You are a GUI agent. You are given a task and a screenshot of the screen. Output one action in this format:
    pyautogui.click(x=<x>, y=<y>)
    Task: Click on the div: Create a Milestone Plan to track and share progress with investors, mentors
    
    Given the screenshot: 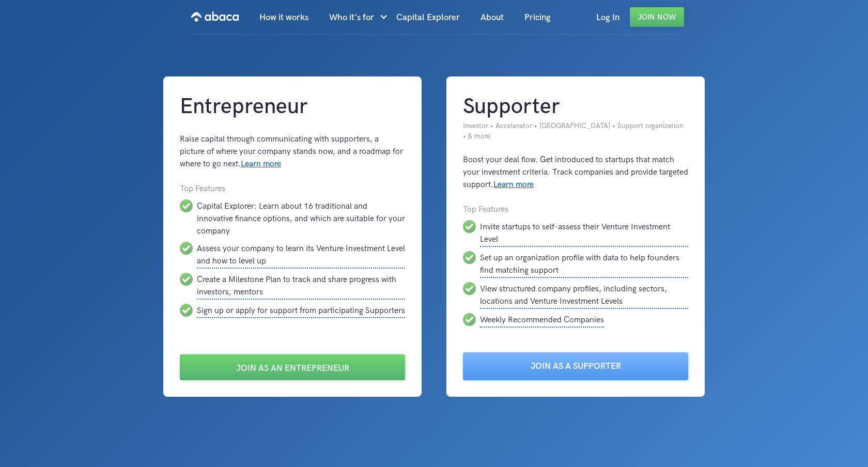 What is the action you would take?
    pyautogui.click(x=301, y=286)
    